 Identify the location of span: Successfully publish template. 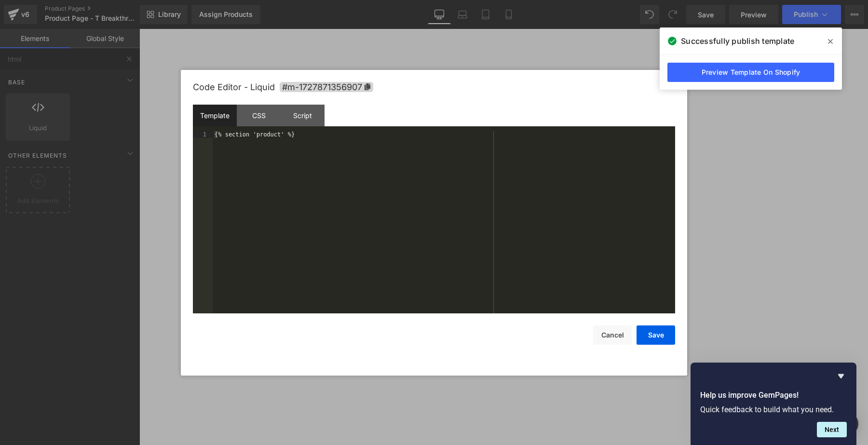
(738, 41).